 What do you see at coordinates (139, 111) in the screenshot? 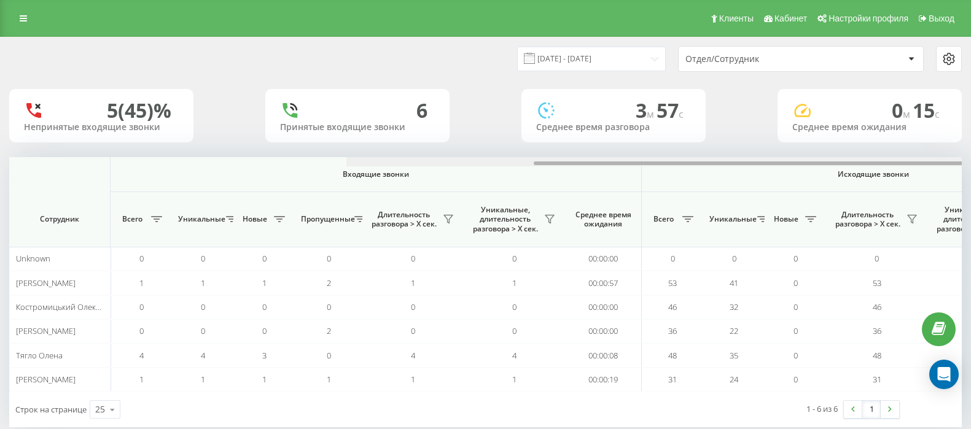
I see `div: 5 (45)%` at bounding box center [139, 111].